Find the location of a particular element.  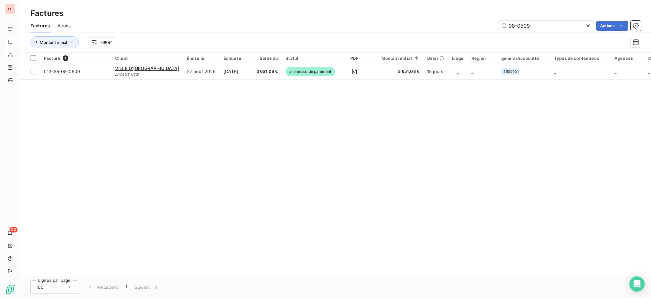

div: Région is located at coordinates (482, 58).